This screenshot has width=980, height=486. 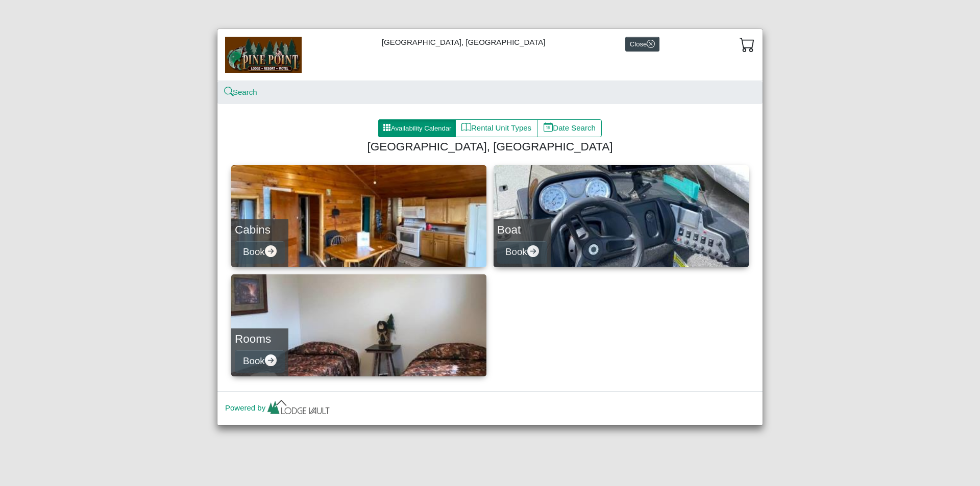 I want to click on img: lv-small.ca335149.png, so click(x=299, y=409).